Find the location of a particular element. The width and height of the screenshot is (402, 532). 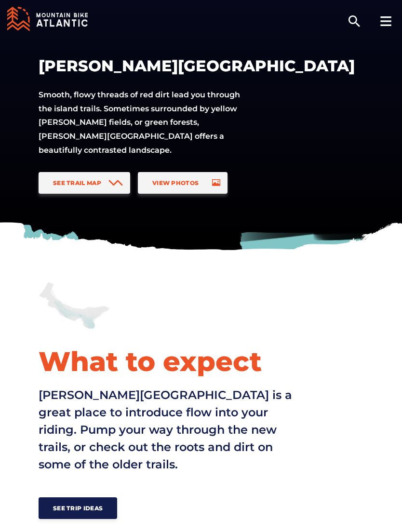

a: See Trip Ideas is located at coordinates (77, 508).